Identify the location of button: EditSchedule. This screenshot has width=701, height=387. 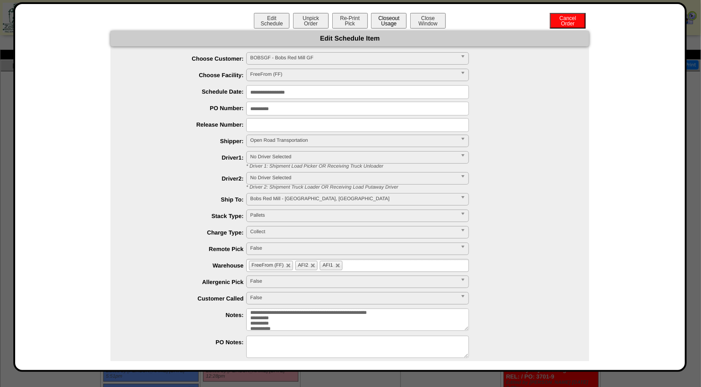
(272, 20).